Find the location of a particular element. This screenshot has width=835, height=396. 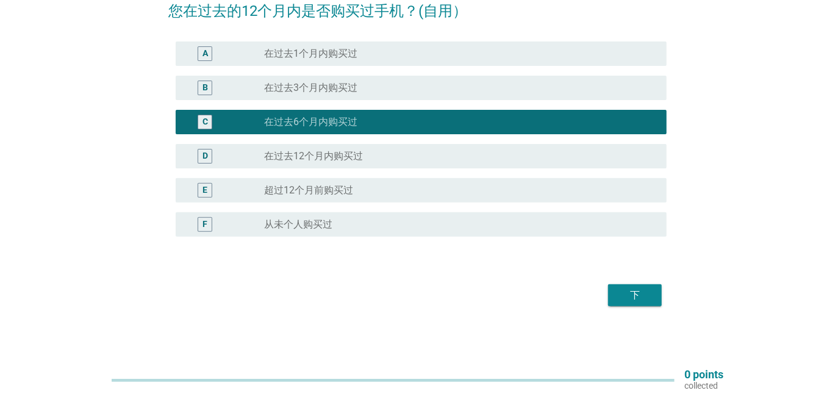

div: E is located at coordinates (205, 190).